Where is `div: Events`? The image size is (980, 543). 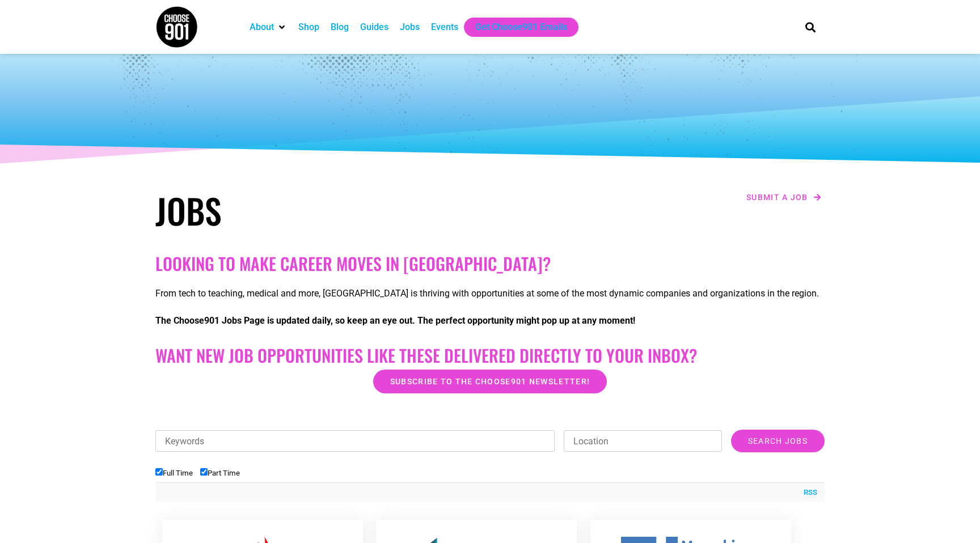 div: Events is located at coordinates (445, 27).